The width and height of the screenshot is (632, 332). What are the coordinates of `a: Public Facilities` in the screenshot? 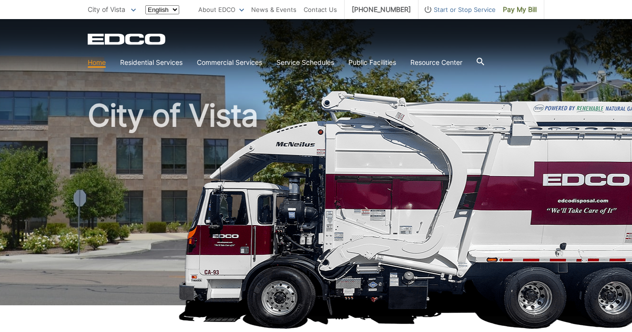 It's located at (372, 62).